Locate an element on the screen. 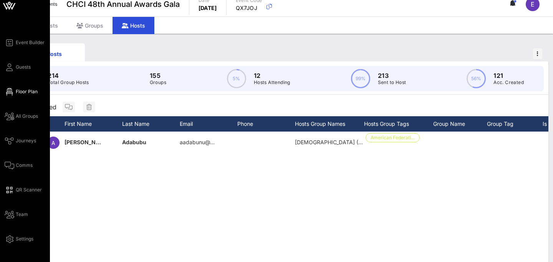 Image resolution: width=553 pixels, height=262 pixels. div: Groups is located at coordinates (90, 25).